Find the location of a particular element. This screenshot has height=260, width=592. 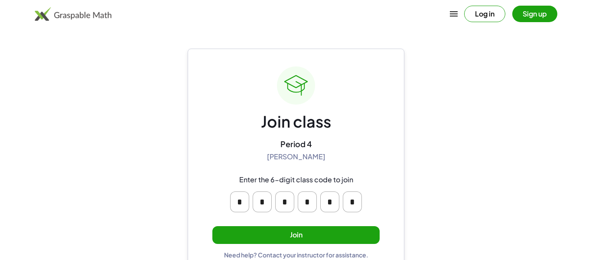

button: Log in is located at coordinates (485, 14).